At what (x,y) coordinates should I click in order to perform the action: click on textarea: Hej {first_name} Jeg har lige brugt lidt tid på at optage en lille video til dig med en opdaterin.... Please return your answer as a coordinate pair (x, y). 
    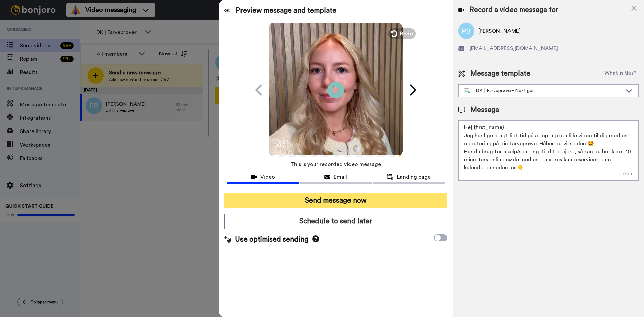
    Looking at the image, I should click on (548, 150).